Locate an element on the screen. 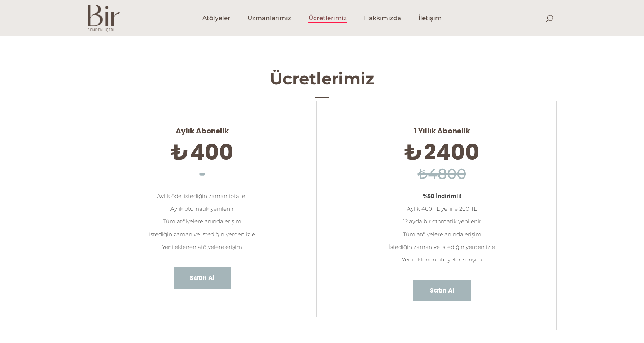 Image resolution: width=644 pixels, height=343 pixels. li: Aylık öde, istediğin zaman iptal et is located at coordinates (202, 196).